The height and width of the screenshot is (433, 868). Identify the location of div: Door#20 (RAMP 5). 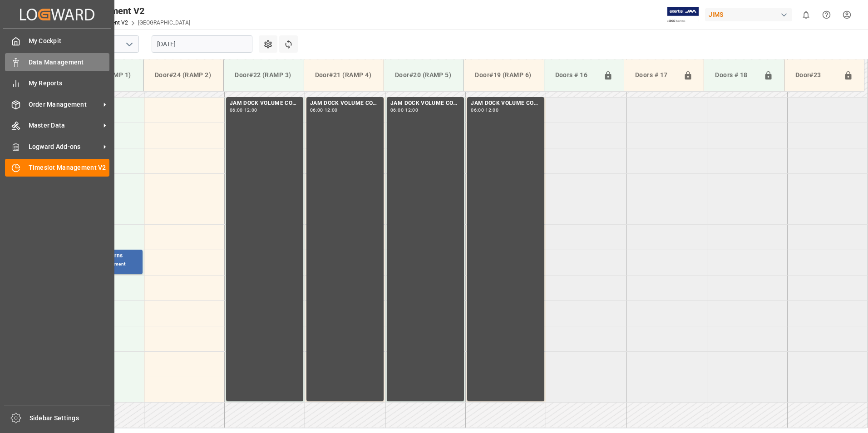
(423, 75).